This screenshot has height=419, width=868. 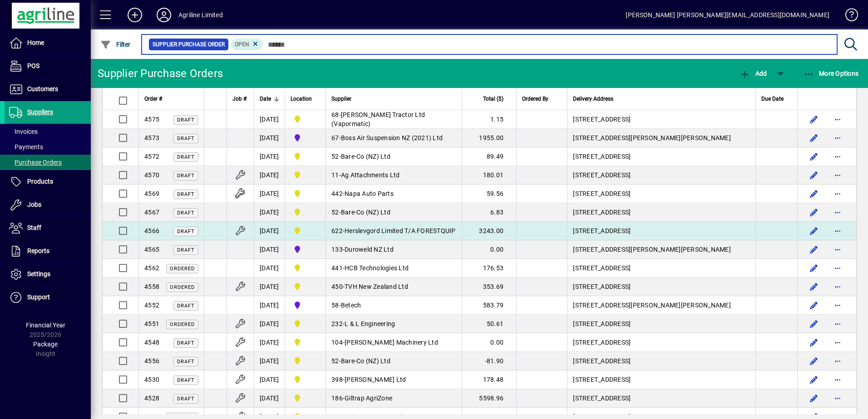 What do you see at coordinates (48, 229) in the screenshot?
I see `a: Staff` at bounding box center [48, 229].